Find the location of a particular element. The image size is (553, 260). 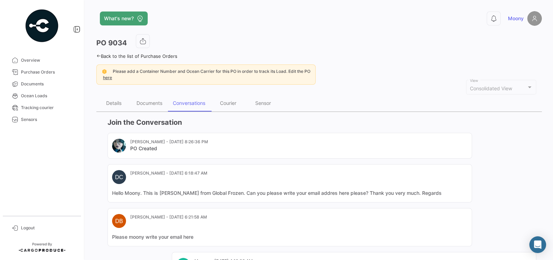

span: Consolidated View is located at coordinates (491, 88).